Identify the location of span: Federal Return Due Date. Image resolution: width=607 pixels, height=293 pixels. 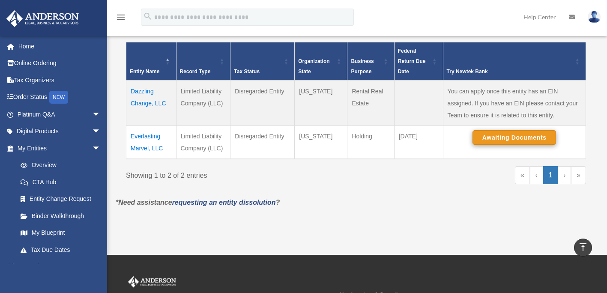
(412, 61).